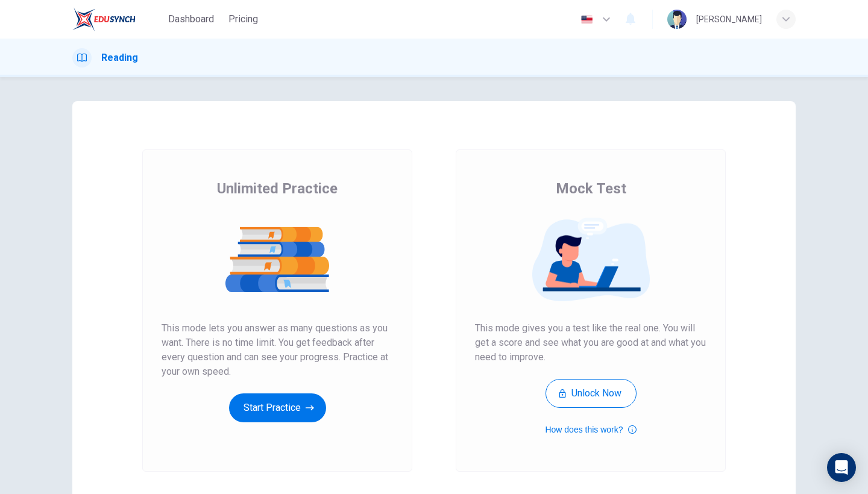  What do you see at coordinates (587, 19) in the screenshot?
I see `img: en` at bounding box center [587, 19].